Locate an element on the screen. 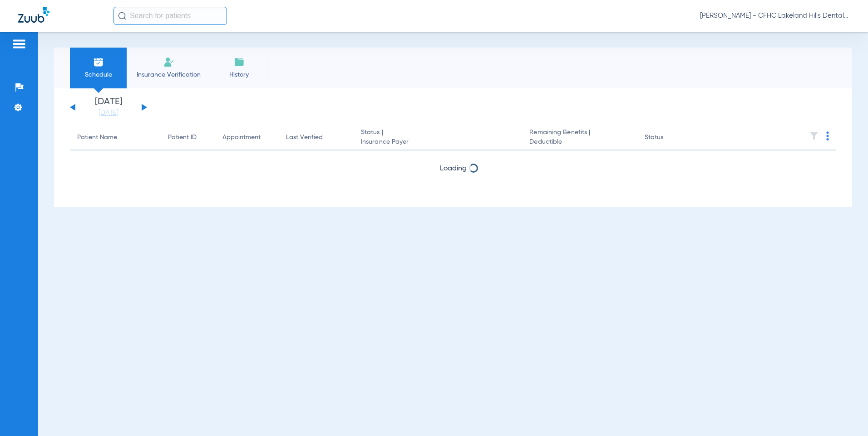  img: hamburger-icon is located at coordinates (19, 44).